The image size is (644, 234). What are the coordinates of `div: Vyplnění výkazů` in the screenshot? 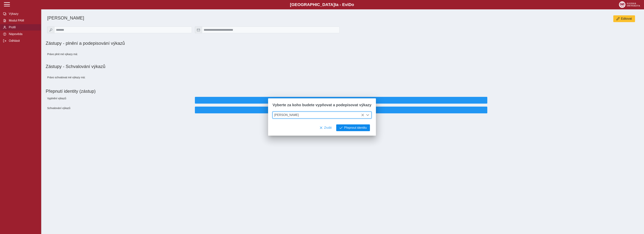 It's located at (120, 100).